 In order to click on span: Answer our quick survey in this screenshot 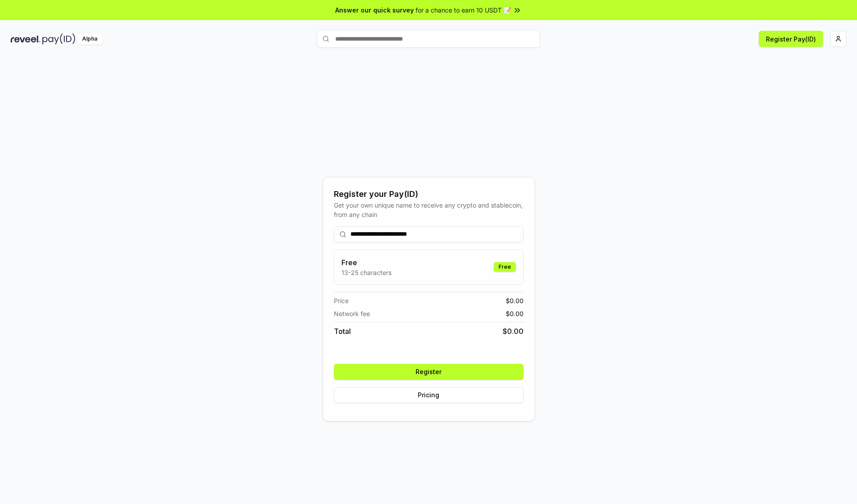, I will do `click(374, 10)`.